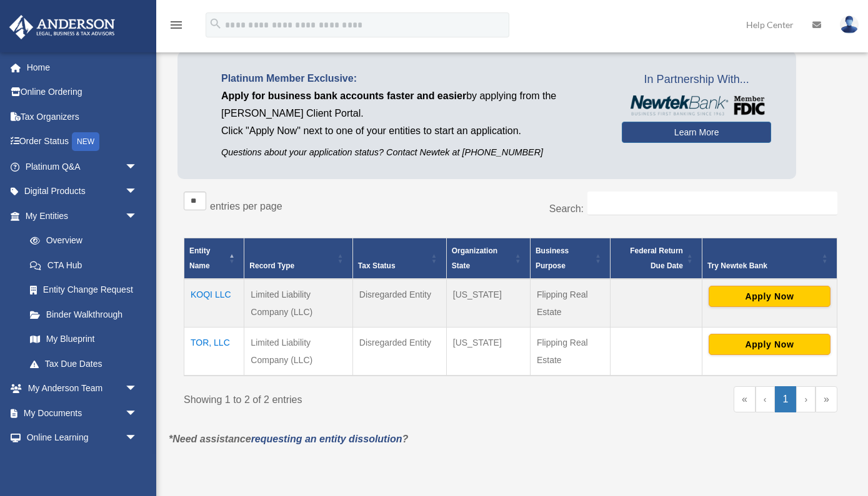 Image resolution: width=868 pixels, height=496 pixels. What do you see at coordinates (82, 93) in the screenshot?
I see `a: Online Ordering` at bounding box center [82, 93].